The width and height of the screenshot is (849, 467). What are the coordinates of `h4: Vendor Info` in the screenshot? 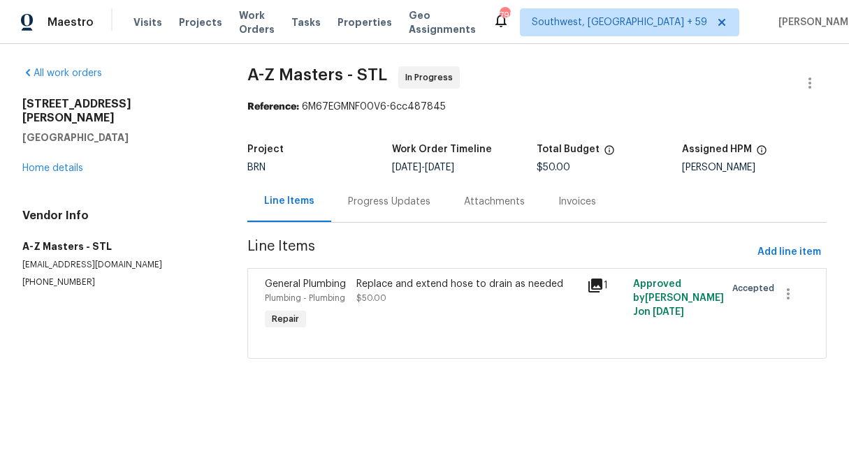 It's located at (118, 216).